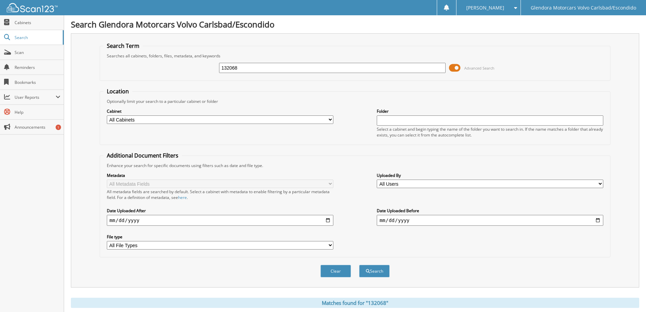  What do you see at coordinates (58, 127) in the screenshot?
I see `div: 1` at bounding box center [58, 127].